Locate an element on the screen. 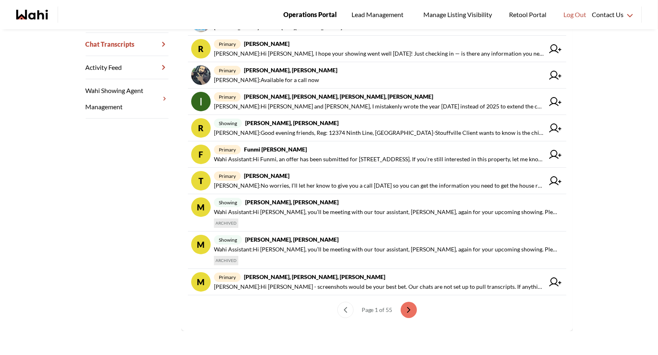 This screenshot has height=355, width=658. span: Retool Portal is located at coordinates (529, 15).